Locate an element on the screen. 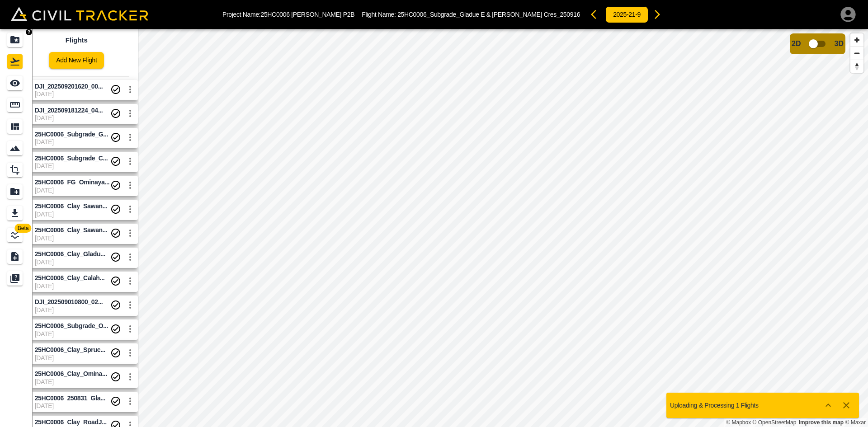 This screenshot has width=868, height=427. button: Show more is located at coordinates (829, 406).